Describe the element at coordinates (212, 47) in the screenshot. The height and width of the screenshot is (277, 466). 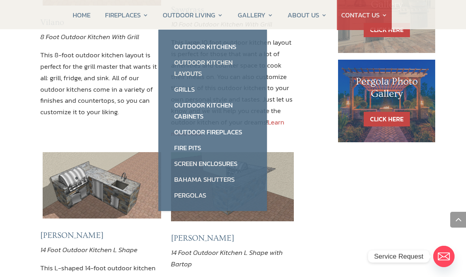
I see `a: Outdoor Kitchens` at that location.